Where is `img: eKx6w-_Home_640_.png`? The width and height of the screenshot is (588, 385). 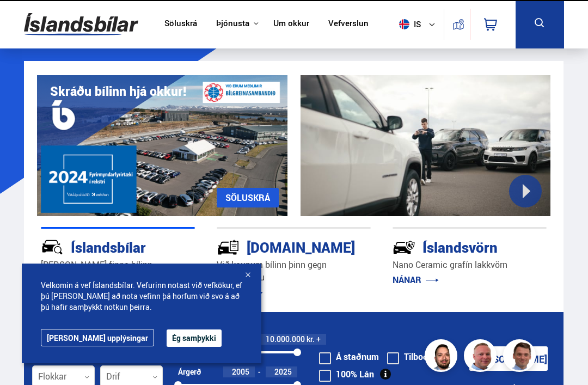 img: eKx6w-_Home_640_.png is located at coordinates (162, 146).